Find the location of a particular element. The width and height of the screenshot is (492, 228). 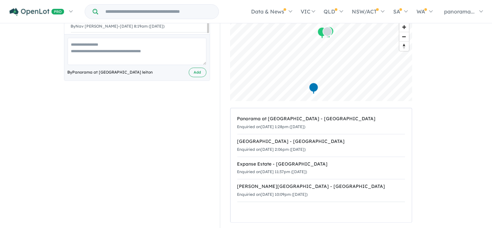

button: Zoom in is located at coordinates (404, 27).